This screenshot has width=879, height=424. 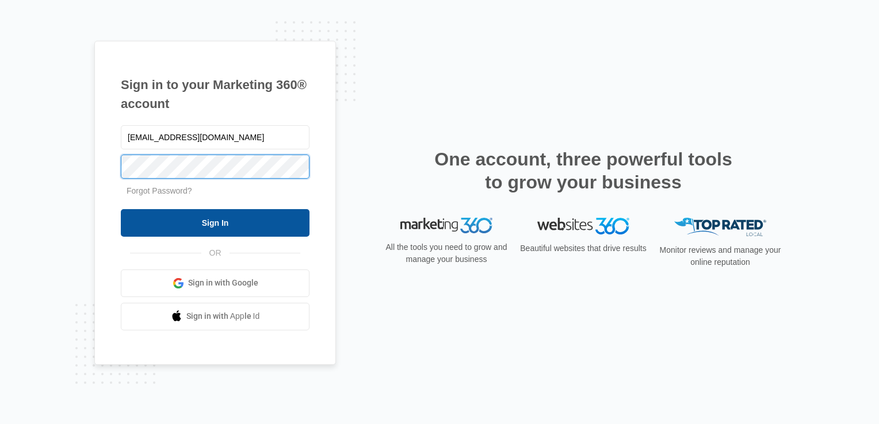 What do you see at coordinates (215, 137) in the screenshot?
I see `input: Email` at bounding box center [215, 137].